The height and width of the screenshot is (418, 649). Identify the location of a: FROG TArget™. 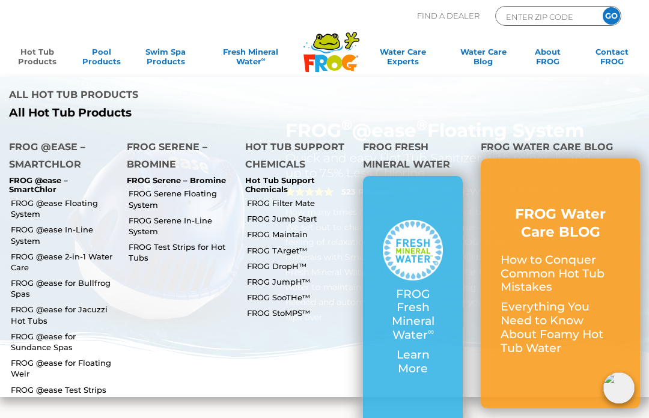
(300, 251).